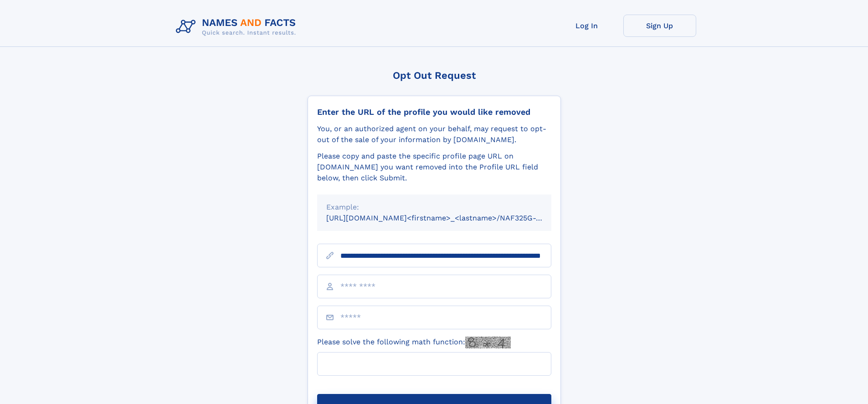 The image size is (868, 404). I want to click on label: Please solve the following math function:, so click(414, 342).